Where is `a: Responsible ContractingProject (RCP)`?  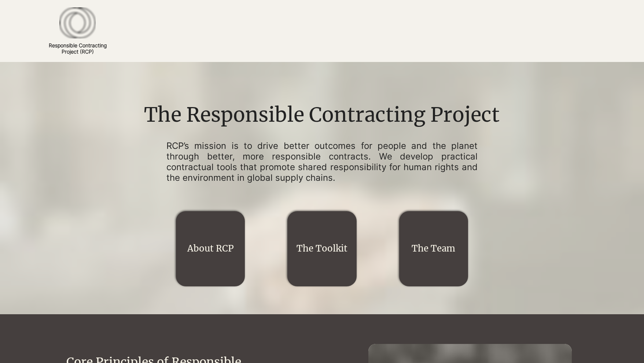
a: Responsible ContractingProject (RCP) is located at coordinates (78, 48).